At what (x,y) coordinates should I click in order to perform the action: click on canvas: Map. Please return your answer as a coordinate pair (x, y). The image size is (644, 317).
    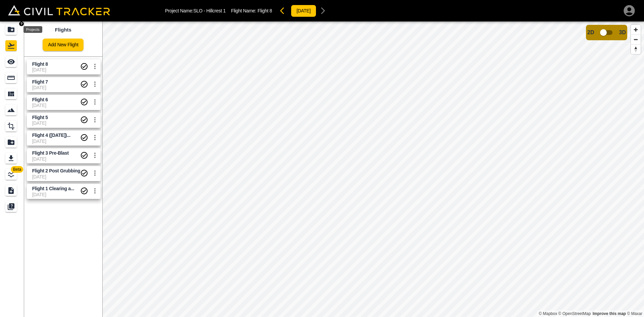
    Looking at the image, I should click on (373, 169).